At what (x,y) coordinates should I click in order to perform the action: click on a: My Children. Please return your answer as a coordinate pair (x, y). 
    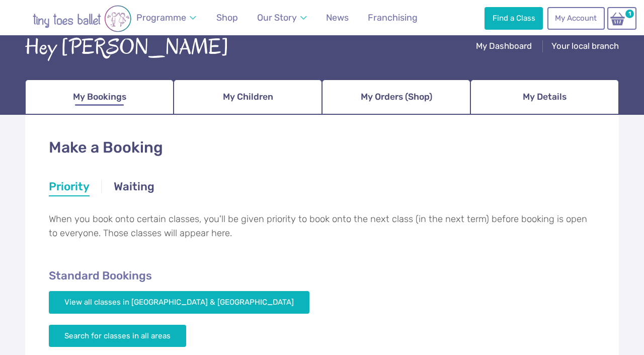
    Looking at the image, I should click on (248, 97).